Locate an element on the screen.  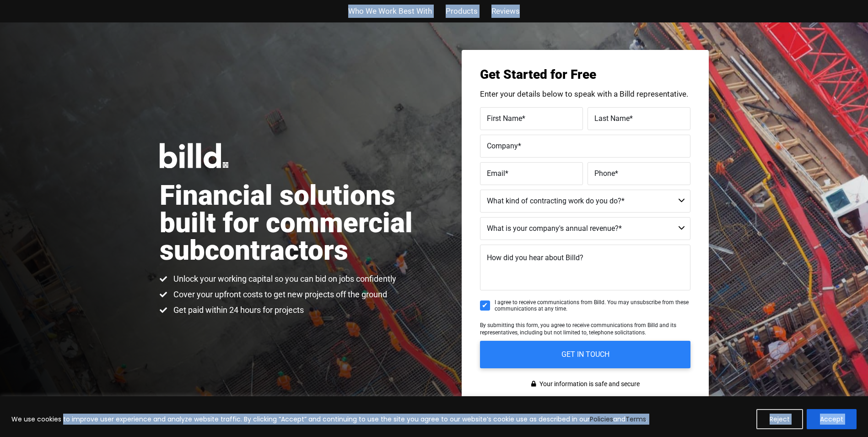
span: Your information is safe and secure is located at coordinates (588, 384).